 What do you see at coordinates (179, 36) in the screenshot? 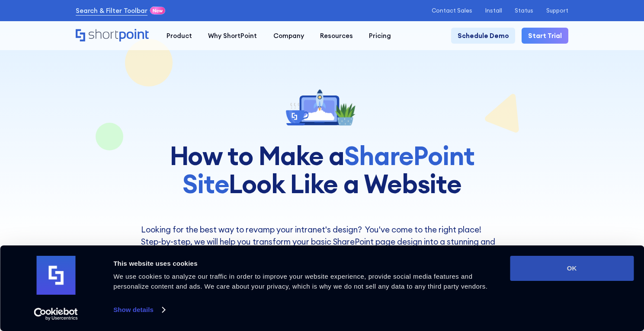
I see `div: Product` at bounding box center [179, 36].